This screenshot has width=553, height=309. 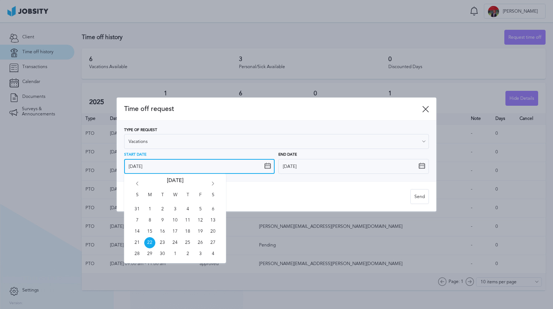 I want to click on span: Tue Sep 09 2025, so click(x=162, y=220).